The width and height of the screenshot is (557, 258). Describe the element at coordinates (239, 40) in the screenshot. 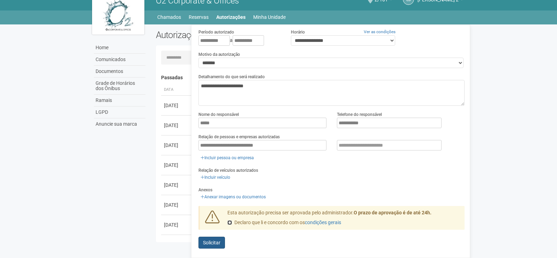

I see `div: a` at that location.